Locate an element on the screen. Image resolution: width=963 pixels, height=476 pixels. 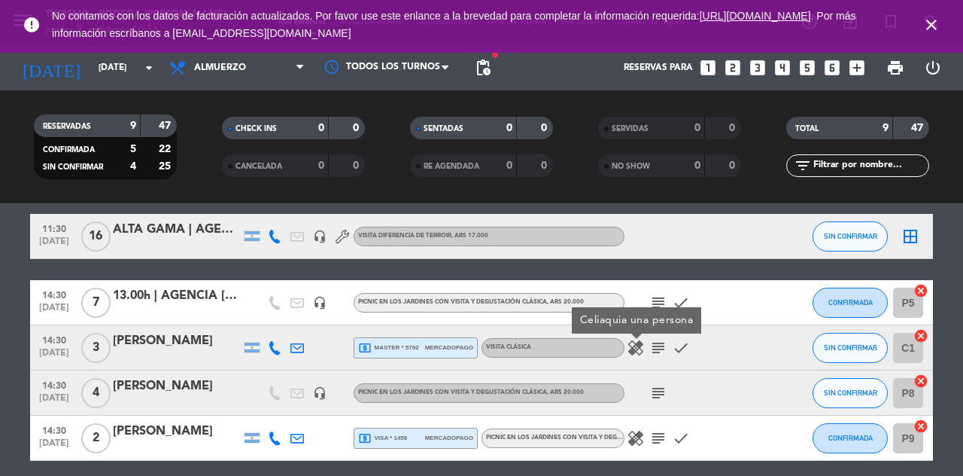
span: VISITA DIFERENCIA DE TERROIR is located at coordinates (423, 236).